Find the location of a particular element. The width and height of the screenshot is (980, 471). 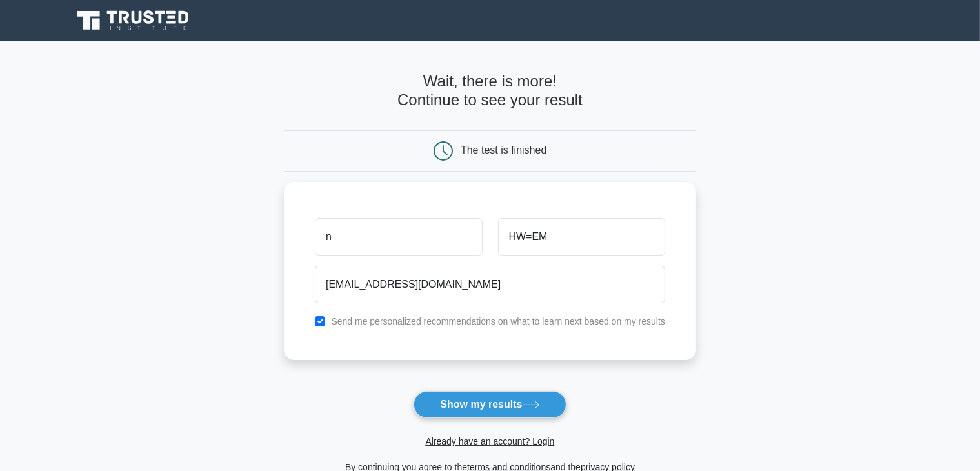

input: Email is located at coordinates (490, 285).